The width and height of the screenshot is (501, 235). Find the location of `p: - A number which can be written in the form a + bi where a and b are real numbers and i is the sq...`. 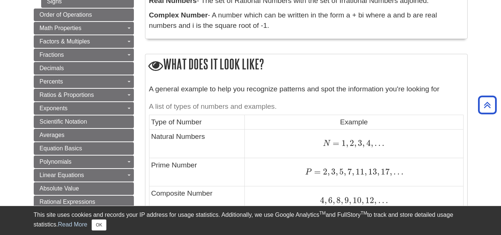

p: - A number which can be written in the form a + bi where a and b are real numbers and i is the sq... is located at coordinates (306, 21).